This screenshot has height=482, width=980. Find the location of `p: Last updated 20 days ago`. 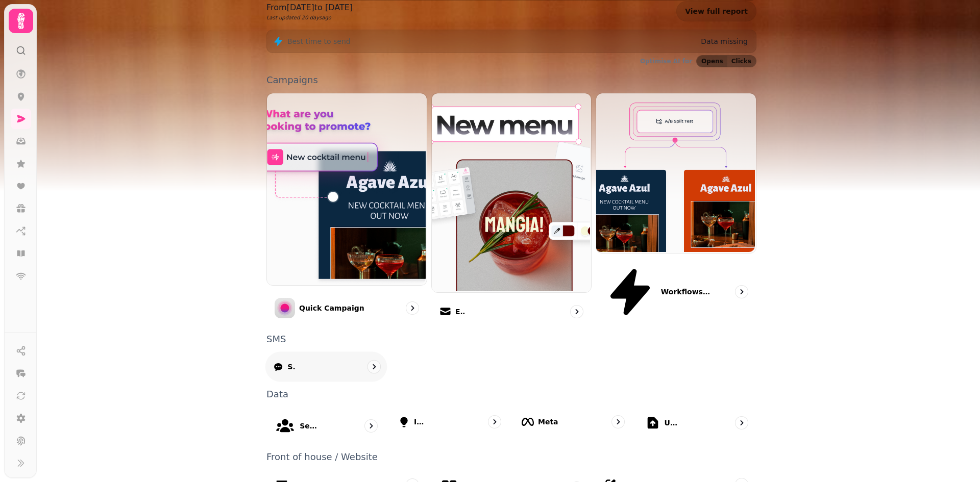

p: Last updated 20 days ago is located at coordinates (309, 17).